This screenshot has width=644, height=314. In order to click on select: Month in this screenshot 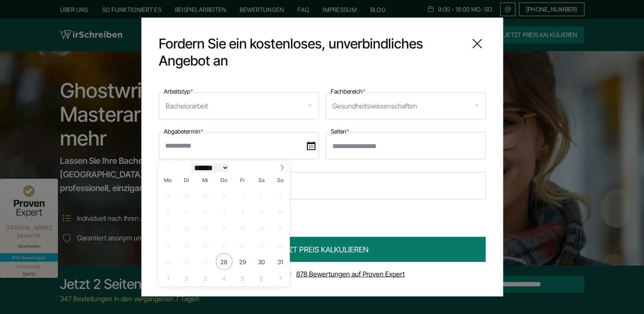, I will do `click(210, 168)`.